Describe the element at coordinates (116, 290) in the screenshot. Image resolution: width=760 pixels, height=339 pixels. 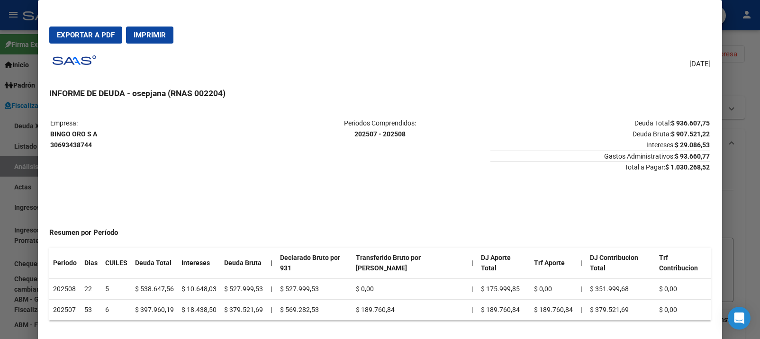
I see `td: 5` at that location.